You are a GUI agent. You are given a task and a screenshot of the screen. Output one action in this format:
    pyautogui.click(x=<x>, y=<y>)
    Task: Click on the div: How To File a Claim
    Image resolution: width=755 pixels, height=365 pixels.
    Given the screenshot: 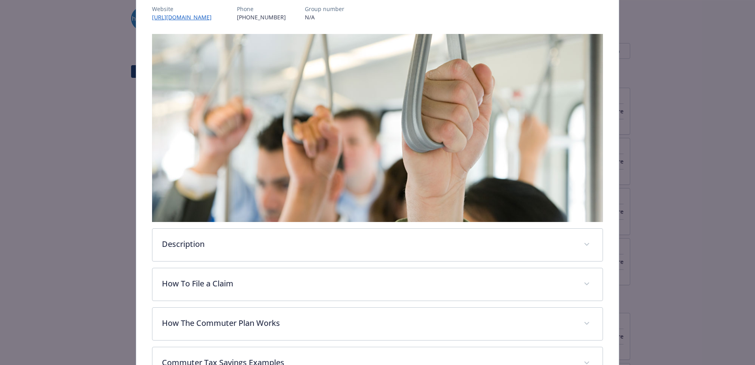 What is the action you would take?
    pyautogui.click(x=377, y=284)
    